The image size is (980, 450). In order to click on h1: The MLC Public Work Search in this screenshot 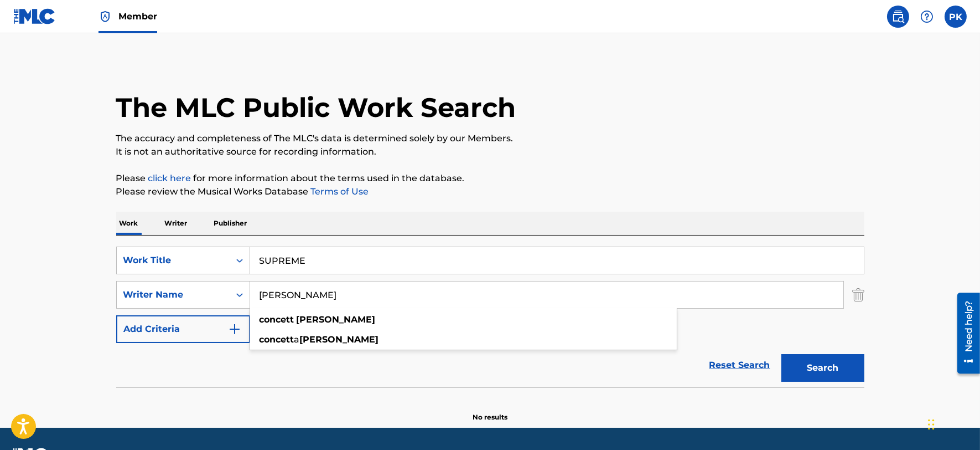, I will do `click(316, 108)`.